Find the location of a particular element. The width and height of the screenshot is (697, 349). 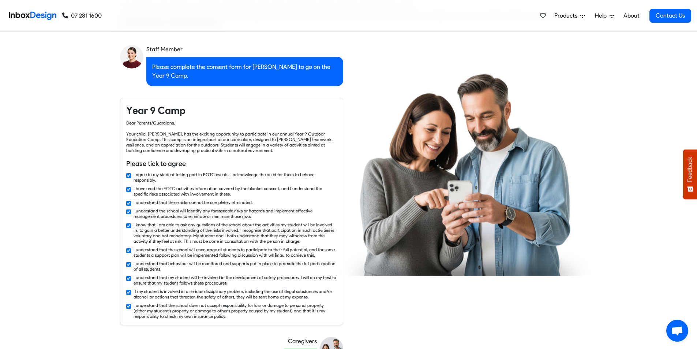

a: About is located at coordinates (632, 16).